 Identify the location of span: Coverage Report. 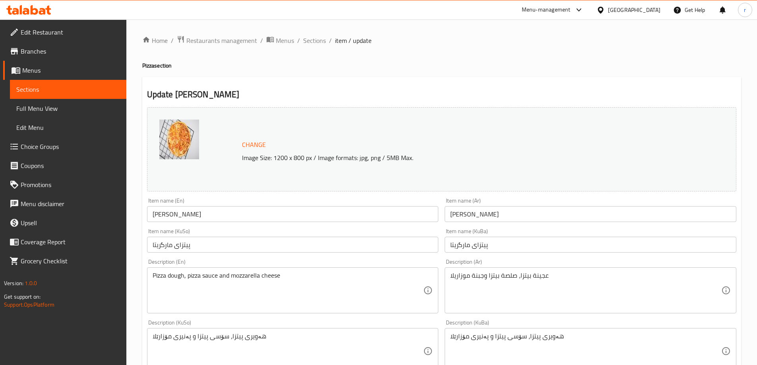
(70, 242).